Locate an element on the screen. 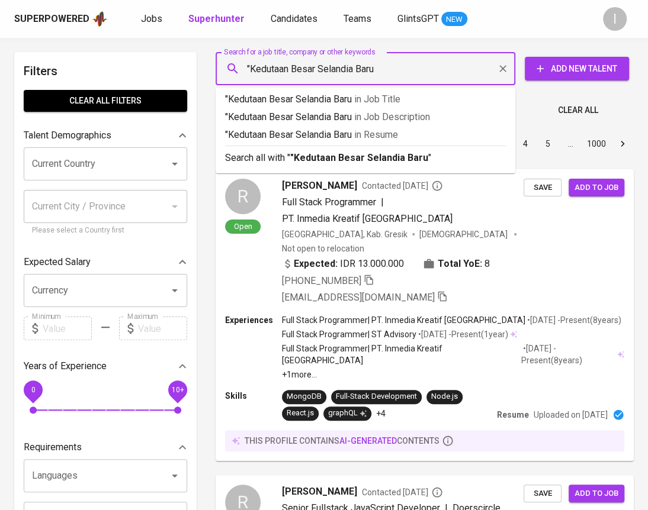  img: app logo is located at coordinates (99, 19).